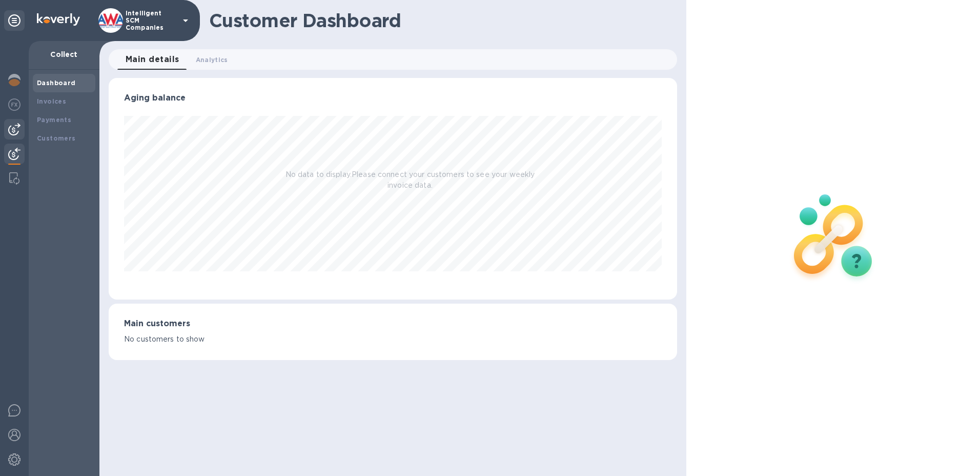 This screenshot has width=980, height=476. I want to click on b: Invoices, so click(52, 101).